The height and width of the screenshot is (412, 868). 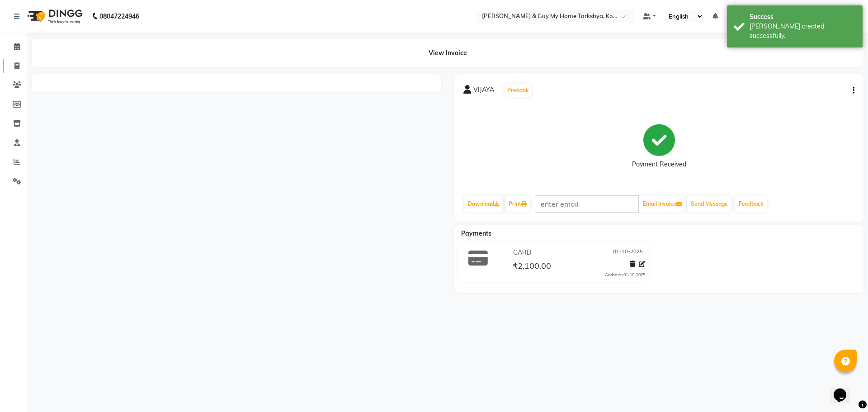 What do you see at coordinates (518, 91) in the screenshot?
I see `button: Prebook` at bounding box center [518, 91].